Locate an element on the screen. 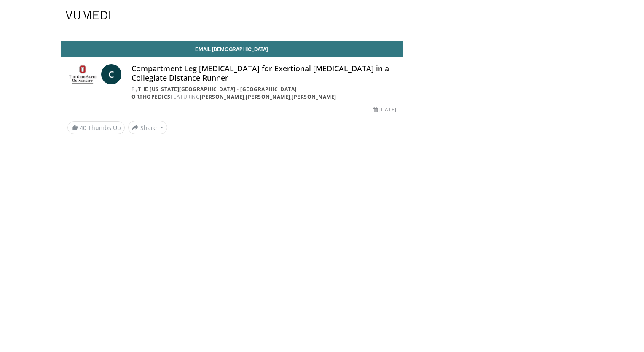  a: 40 Thumbs Up is located at coordinates (96, 127).